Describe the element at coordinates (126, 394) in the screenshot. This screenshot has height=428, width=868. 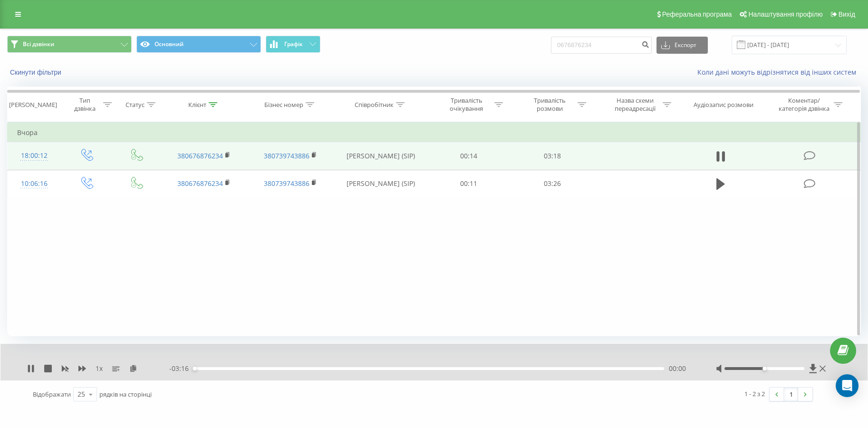
I see `span: рядків на сторінці` at that location.